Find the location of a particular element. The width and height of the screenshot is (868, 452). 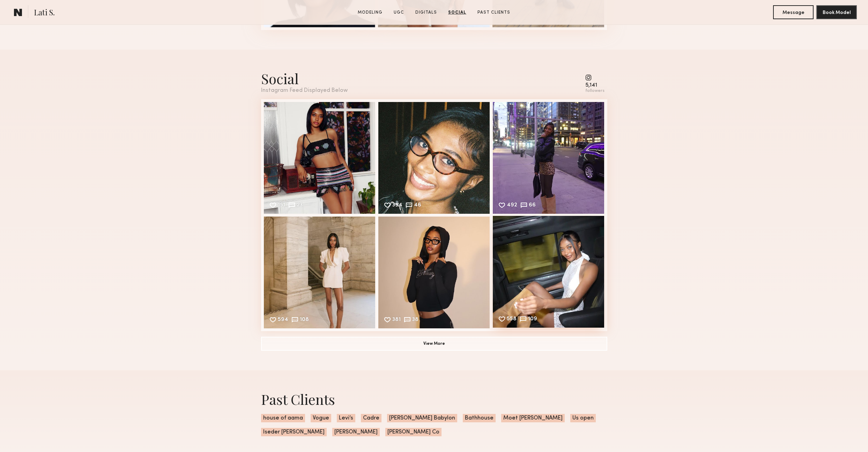

a: Digitals is located at coordinates (426, 13).